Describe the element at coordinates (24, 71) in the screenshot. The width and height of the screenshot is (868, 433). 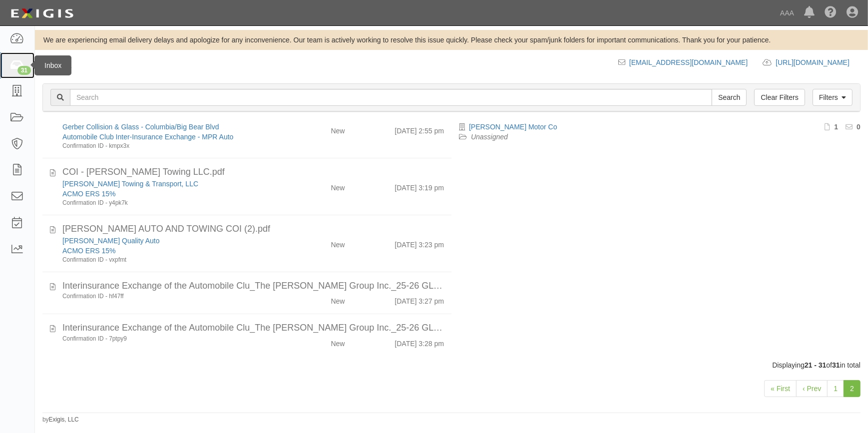
I see `div: 31` at that location.